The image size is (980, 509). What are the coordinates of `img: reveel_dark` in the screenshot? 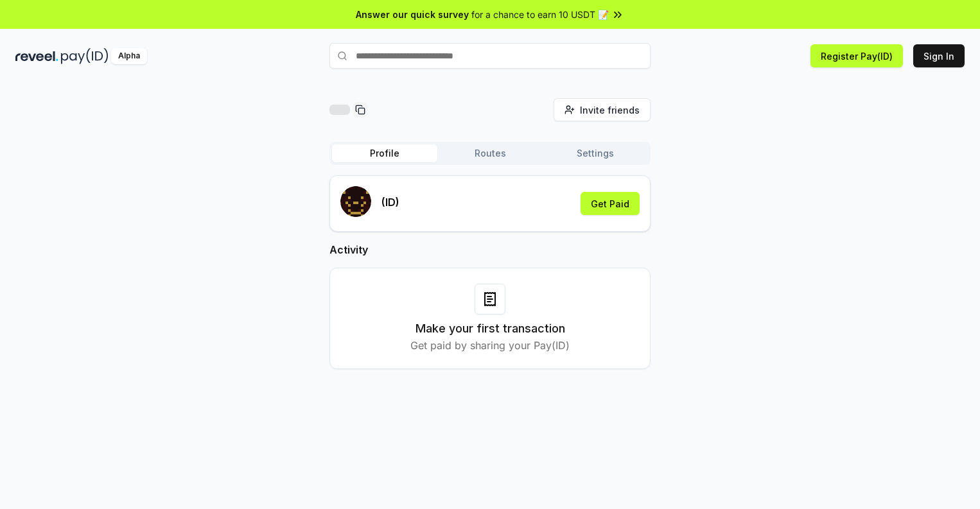 It's located at (37, 56).